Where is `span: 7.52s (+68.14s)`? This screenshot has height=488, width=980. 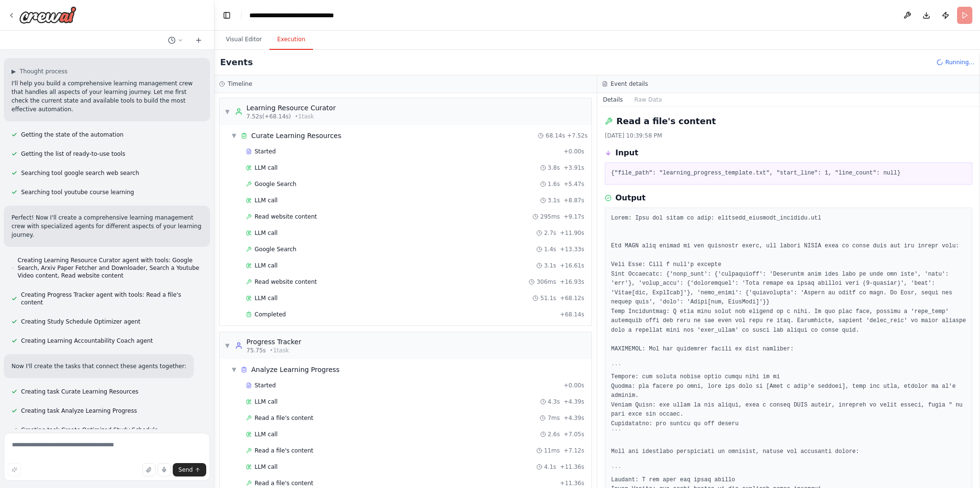 span: 7.52s (+68.14s) is located at coordinates (268, 117).